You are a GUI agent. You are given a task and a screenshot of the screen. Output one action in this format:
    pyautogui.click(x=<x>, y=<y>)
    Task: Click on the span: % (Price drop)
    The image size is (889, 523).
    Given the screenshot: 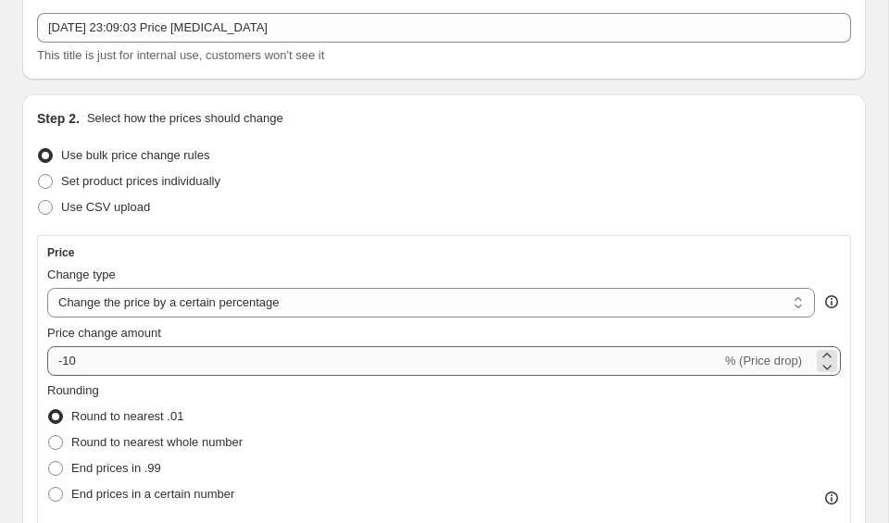 What is the action you would take?
    pyautogui.click(x=763, y=360)
    